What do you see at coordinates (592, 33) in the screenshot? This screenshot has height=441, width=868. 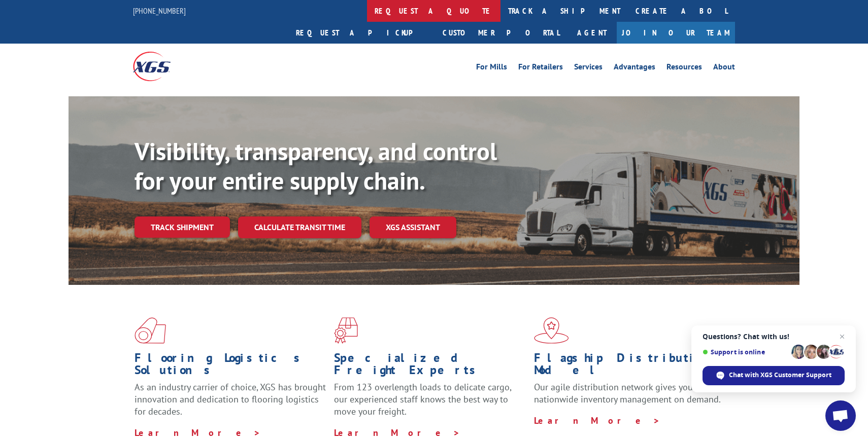 I see `a: Agent` at bounding box center [592, 33].